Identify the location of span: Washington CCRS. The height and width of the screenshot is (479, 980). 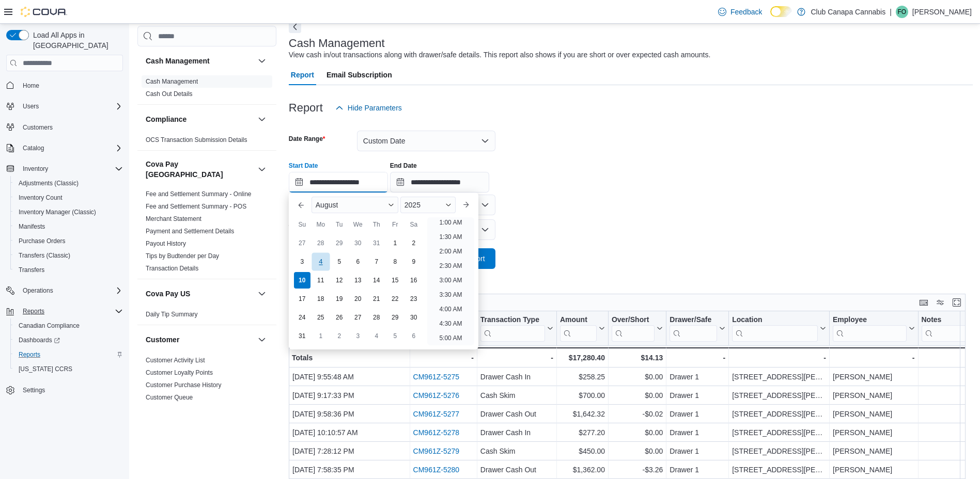
(69, 369).